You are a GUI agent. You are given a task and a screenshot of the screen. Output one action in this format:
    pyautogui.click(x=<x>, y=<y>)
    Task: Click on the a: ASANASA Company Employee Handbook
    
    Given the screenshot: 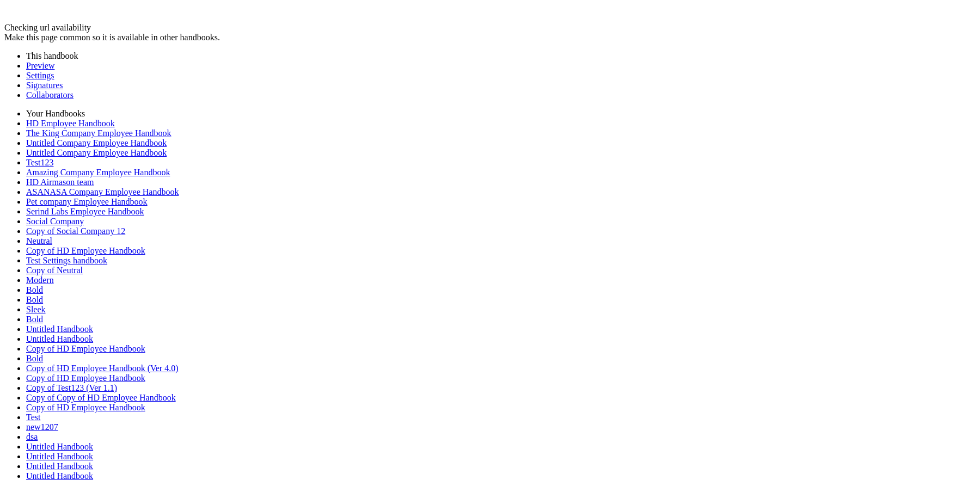 What is the action you would take?
    pyautogui.click(x=103, y=191)
    